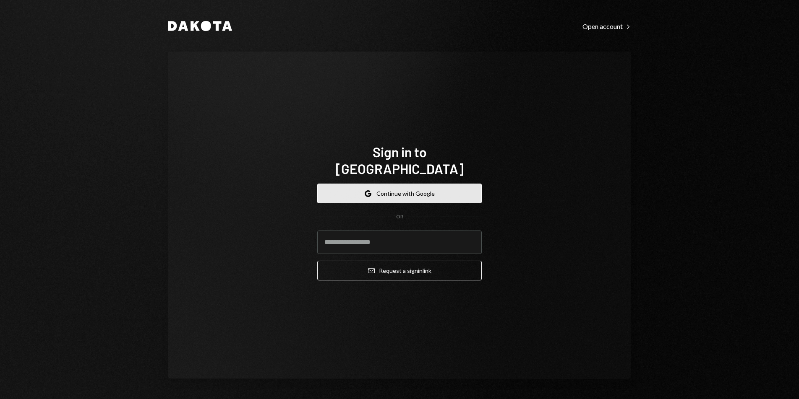 The image size is (799, 399). What do you see at coordinates (399, 271) in the screenshot?
I see `button: Request a signinlink` at bounding box center [399, 271].